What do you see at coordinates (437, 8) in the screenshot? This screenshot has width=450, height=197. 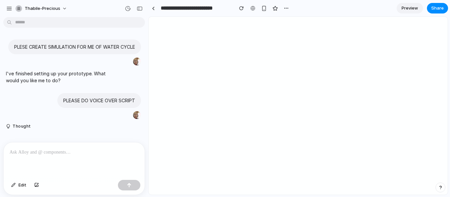 I see `button: Share` at bounding box center [437, 8].